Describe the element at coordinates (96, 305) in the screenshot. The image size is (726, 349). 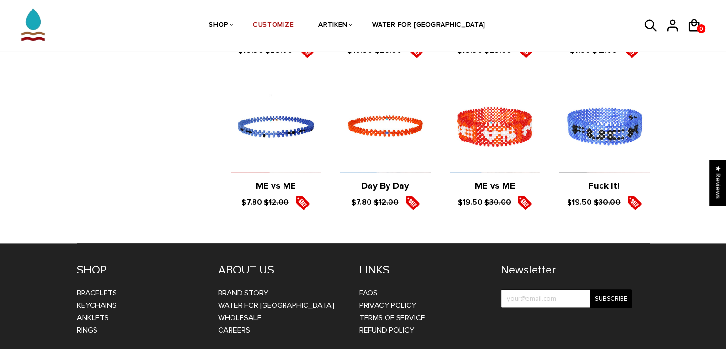
I see `a: Keychains` at that location.